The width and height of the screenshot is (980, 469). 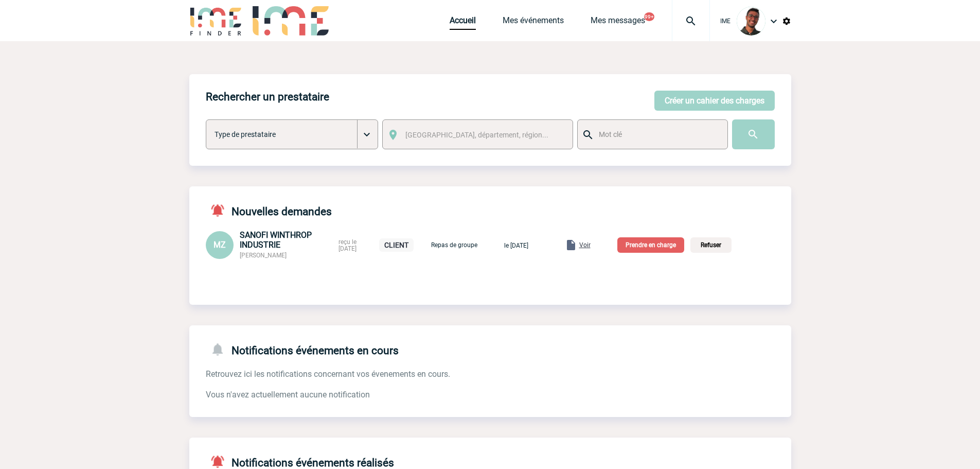 What do you see at coordinates (618, 23) in the screenshot?
I see `a: Mes messages` at bounding box center [618, 23].